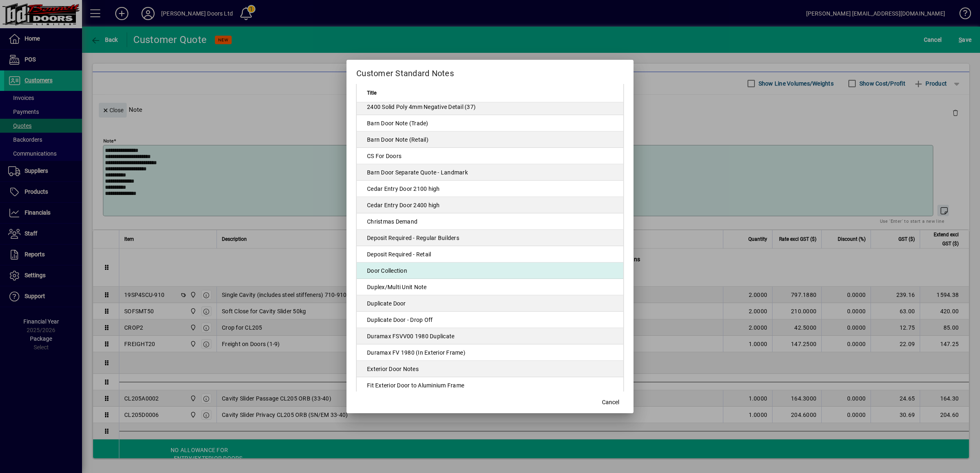 The height and width of the screenshot is (473, 980). What do you see at coordinates (371, 93) in the screenshot?
I see `span: Title` at bounding box center [371, 93].